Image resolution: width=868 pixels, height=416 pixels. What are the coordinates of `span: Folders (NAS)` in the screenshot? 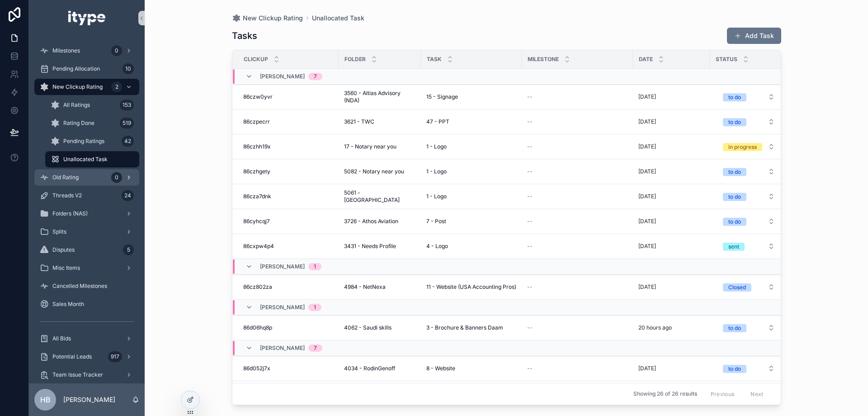 It's located at (70, 213).